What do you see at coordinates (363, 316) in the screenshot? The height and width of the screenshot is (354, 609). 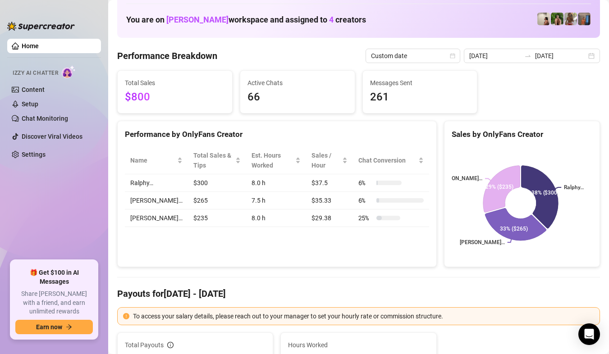 I see `div: To access your salary details, please reach out to your manager to set your hourly rate or commis...` at bounding box center [363, 316].